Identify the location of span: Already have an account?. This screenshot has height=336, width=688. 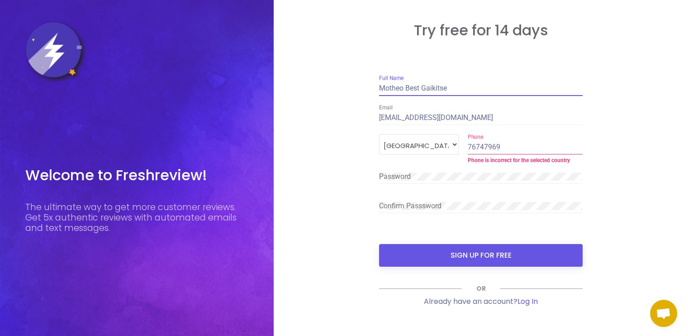
(481, 301).